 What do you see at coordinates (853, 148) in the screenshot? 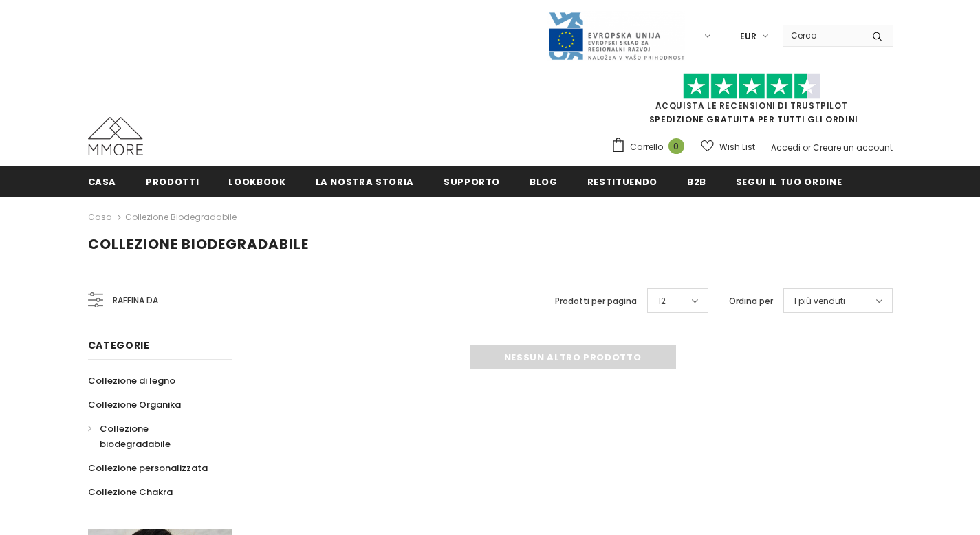
I see `a: Creare un account` at bounding box center [853, 148].